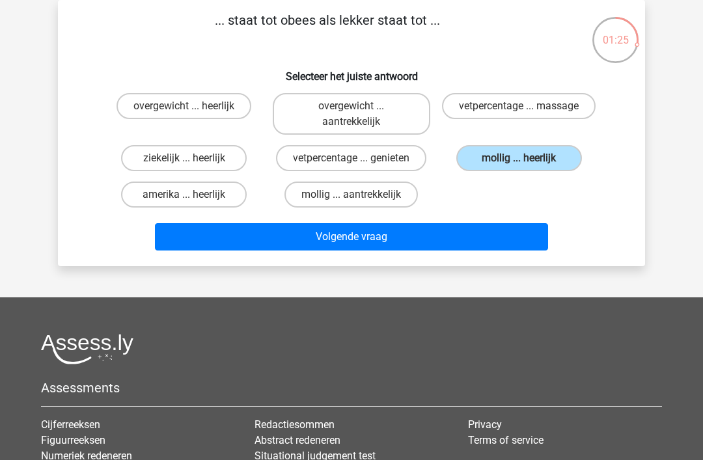 This screenshot has height=460, width=703. Describe the element at coordinates (485, 424) in the screenshot. I see `a: Privacy` at that location.